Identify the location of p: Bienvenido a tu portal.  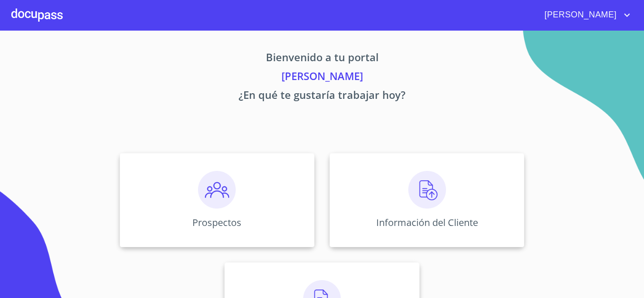
(322, 59).